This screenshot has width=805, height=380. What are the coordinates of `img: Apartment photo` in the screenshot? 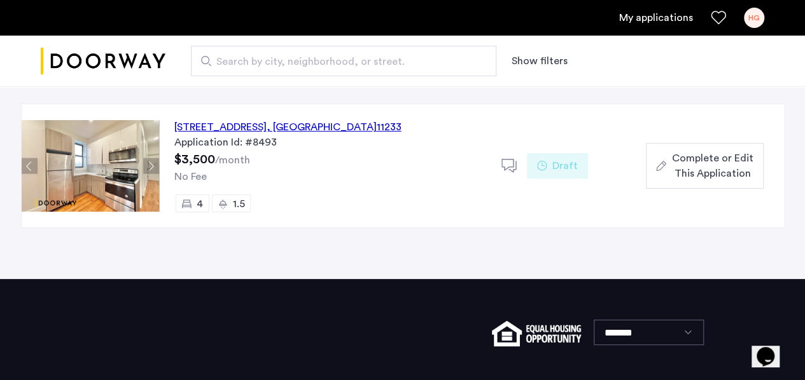 It's located at (90, 166).